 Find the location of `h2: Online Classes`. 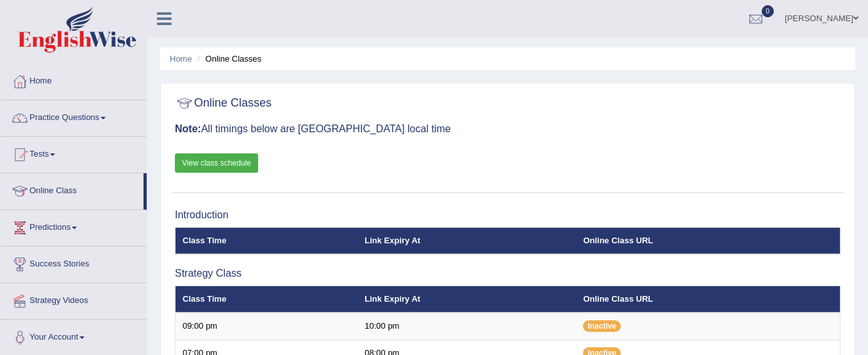

h2: Online Classes is located at coordinates (223, 104).